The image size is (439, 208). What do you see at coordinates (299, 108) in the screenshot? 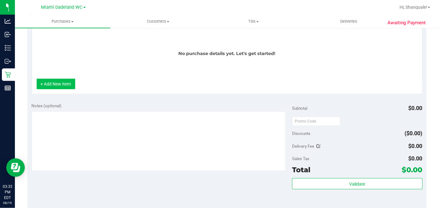
I see `span: Subtotal` at bounding box center [299, 108].